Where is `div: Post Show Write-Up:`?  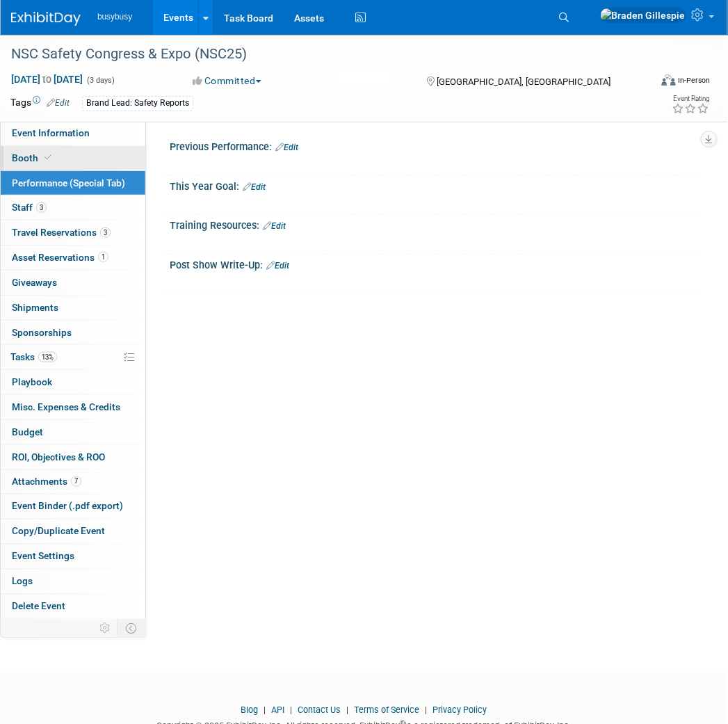 div: Post Show Write-Up: is located at coordinates (435, 263).